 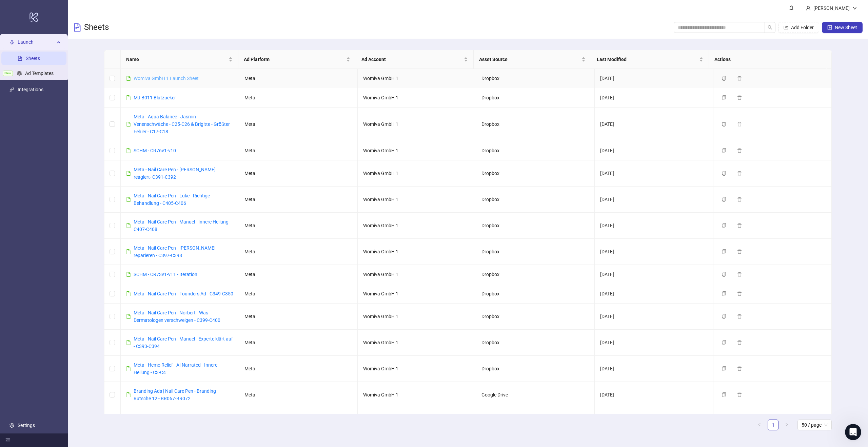 I want to click on div: Report a Bug, so click(x=68, y=136).